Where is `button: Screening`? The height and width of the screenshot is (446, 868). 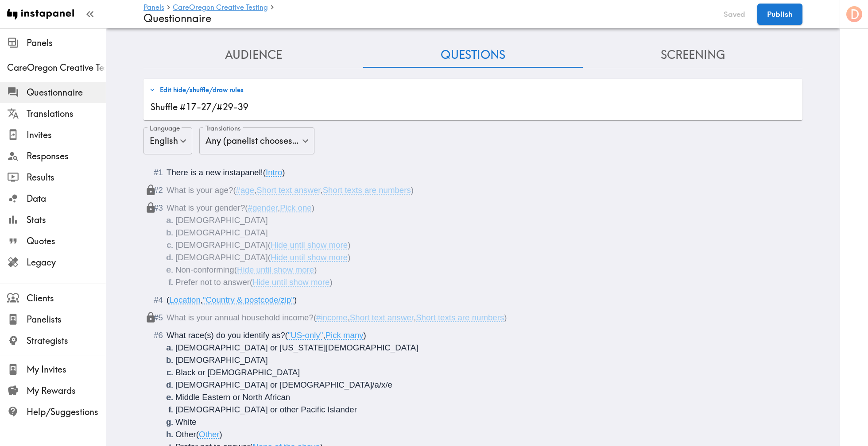
button: Screening is located at coordinates (693, 55).